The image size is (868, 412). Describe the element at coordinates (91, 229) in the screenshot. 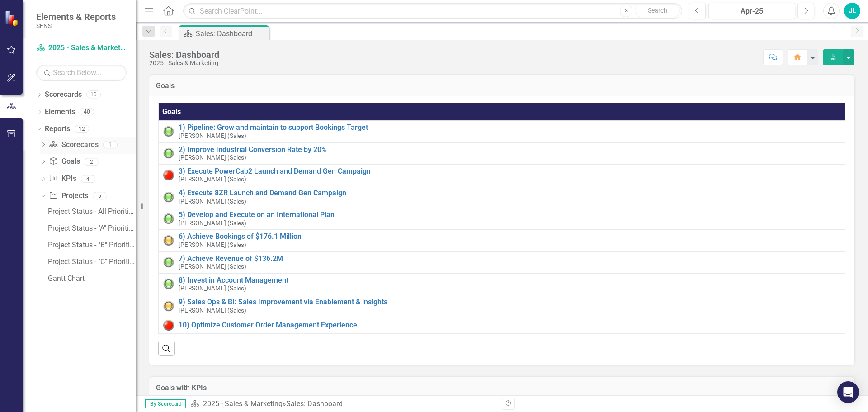

I see `a: Project Status - "A" Priorities - Excludes NPI` at that location.